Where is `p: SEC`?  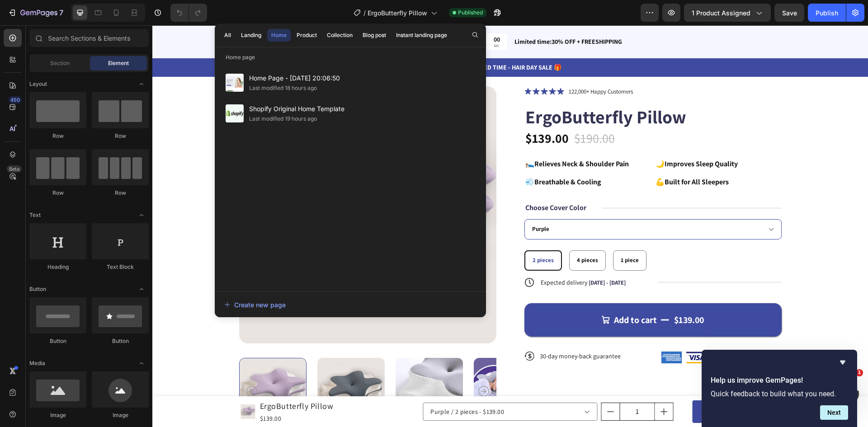
p: SEC is located at coordinates (345, 20).